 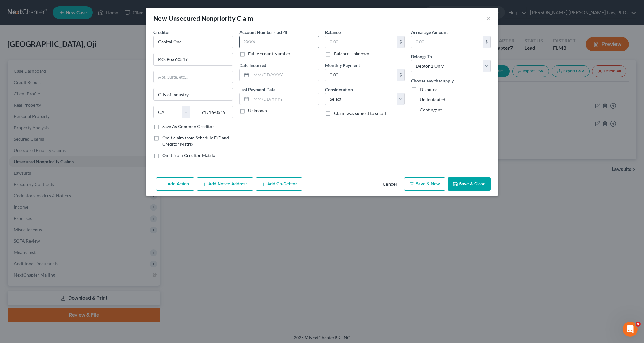 I want to click on input: XXXX, so click(x=279, y=42).